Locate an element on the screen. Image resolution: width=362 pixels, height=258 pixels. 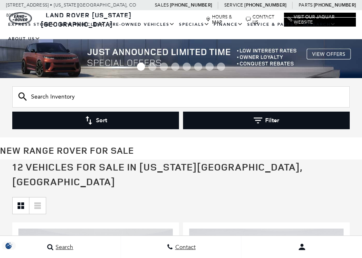
a: Service & Parts is located at coordinates (273, 25).